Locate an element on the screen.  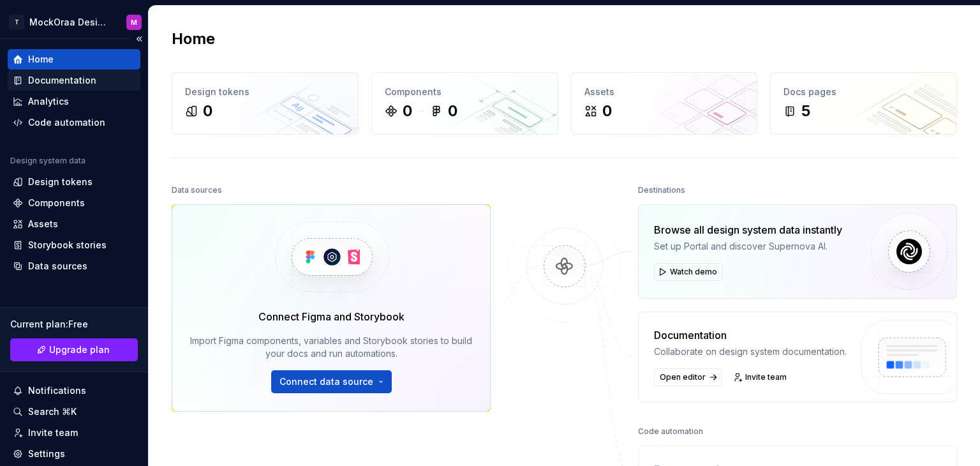
a: Design tokens is located at coordinates (74, 182).